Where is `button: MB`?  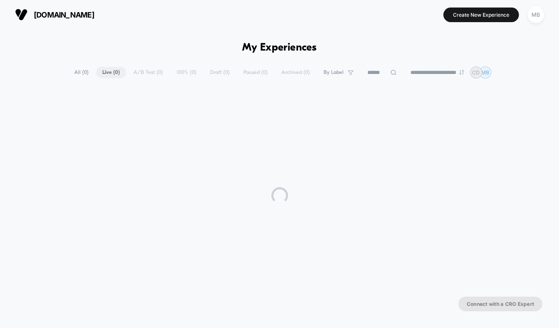
button: MB is located at coordinates (536, 15).